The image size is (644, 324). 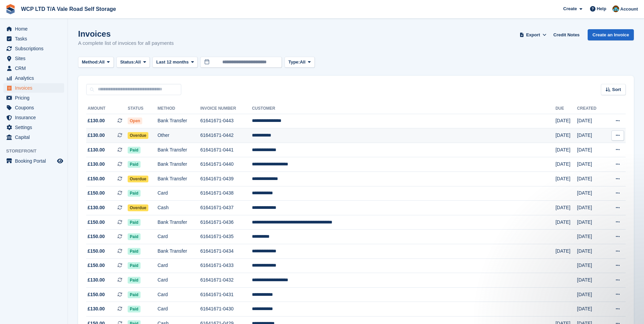 I want to click on span: Export, so click(x=533, y=35).